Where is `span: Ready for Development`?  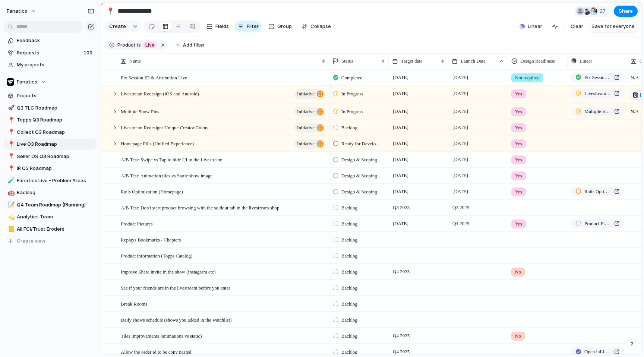 span: Ready for Development is located at coordinates (362, 144).